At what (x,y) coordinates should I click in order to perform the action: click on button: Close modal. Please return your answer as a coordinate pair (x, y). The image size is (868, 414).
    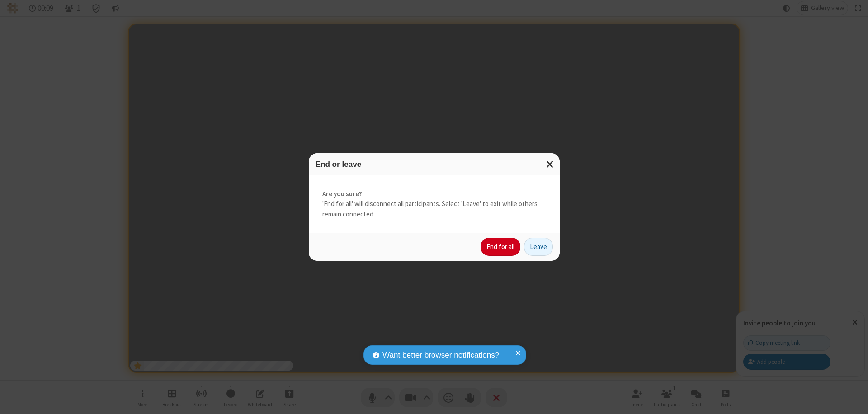
    Looking at the image, I should click on (551, 164).